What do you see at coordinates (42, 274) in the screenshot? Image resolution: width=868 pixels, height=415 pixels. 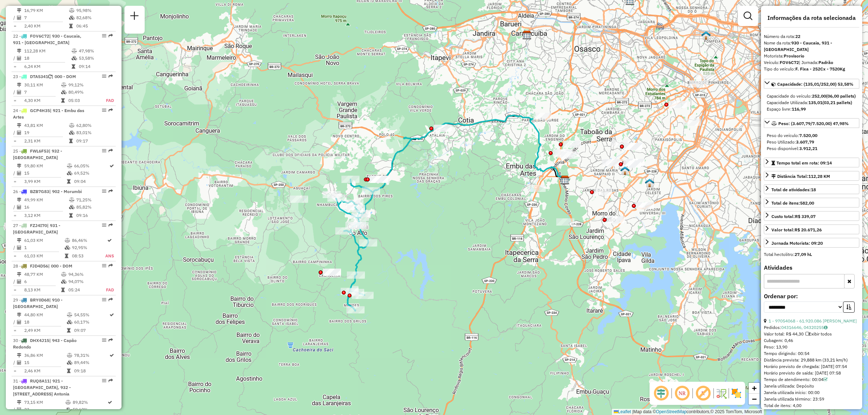 I see `td: 48,77 KM` at bounding box center [42, 274].